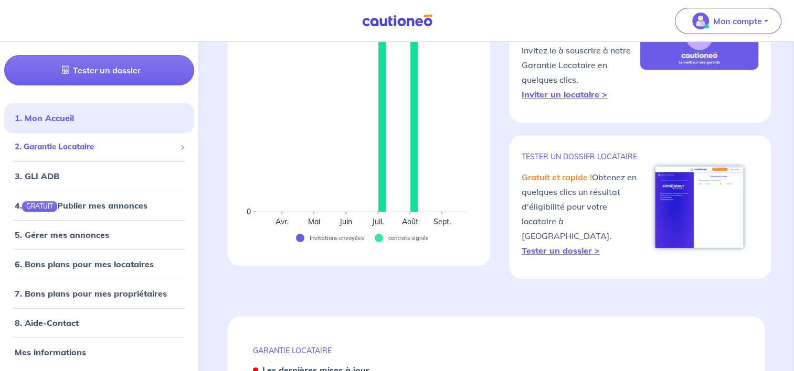 The height and width of the screenshot is (371, 794). I want to click on a: 5. Gérer mes annonces, so click(62, 235).